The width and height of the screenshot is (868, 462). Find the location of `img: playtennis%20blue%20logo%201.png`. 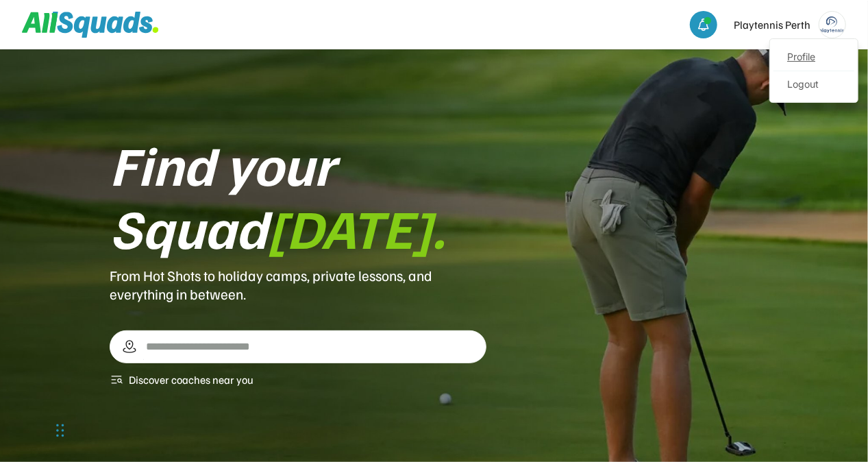

img: playtennis%20blue%20logo%201.png is located at coordinates (833, 24).